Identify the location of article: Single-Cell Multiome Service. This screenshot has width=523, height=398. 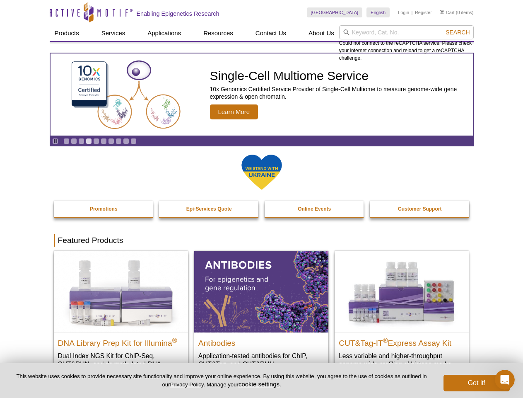
(262, 94).